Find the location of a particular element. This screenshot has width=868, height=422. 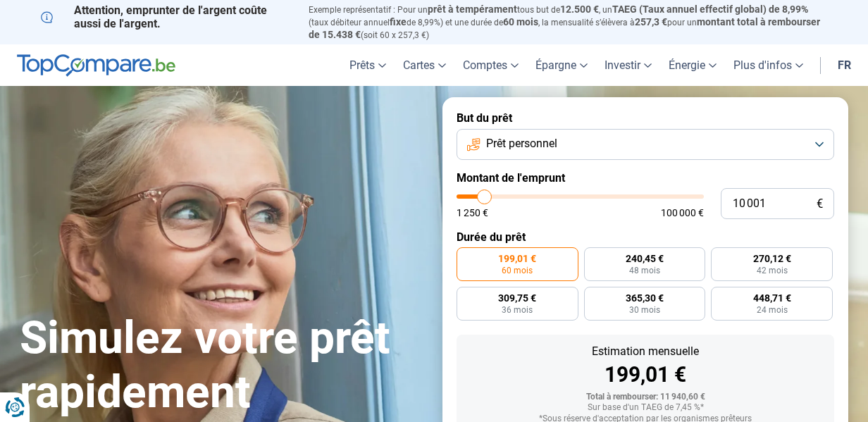

a: Épargne is located at coordinates (561, 64).